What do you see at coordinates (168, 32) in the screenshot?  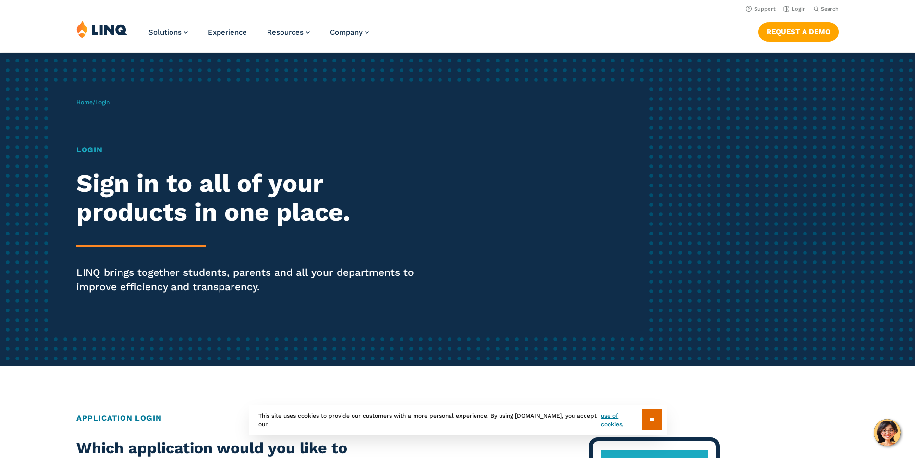 I see `a: Solutions` at bounding box center [168, 32].